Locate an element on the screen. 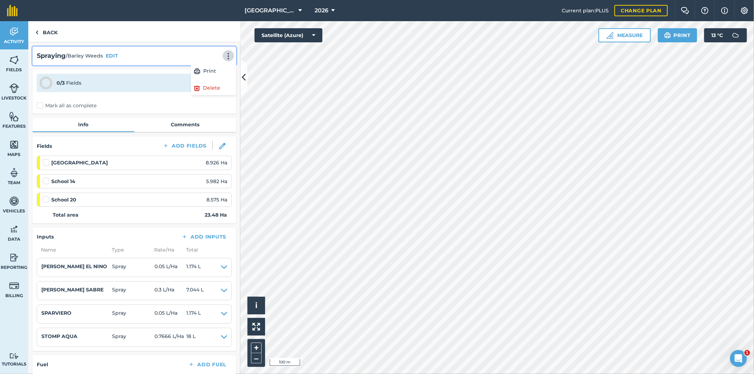 Image resolution: width=754 pixels, height=374 pixels. summary: STOMP AQUASpray0.7666 L/Ha18 L is located at coordinates (134, 338).